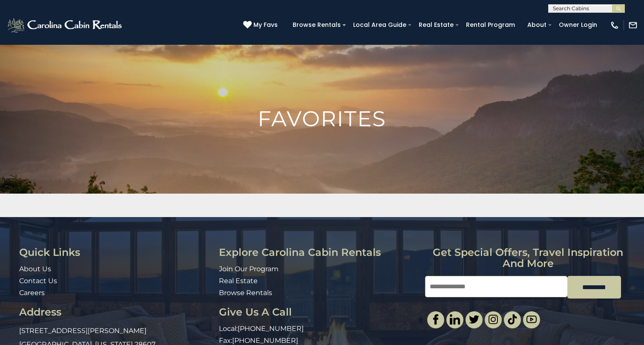 This screenshot has width=644, height=345. I want to click on img: youtube-light.svg, so click(532, 319).